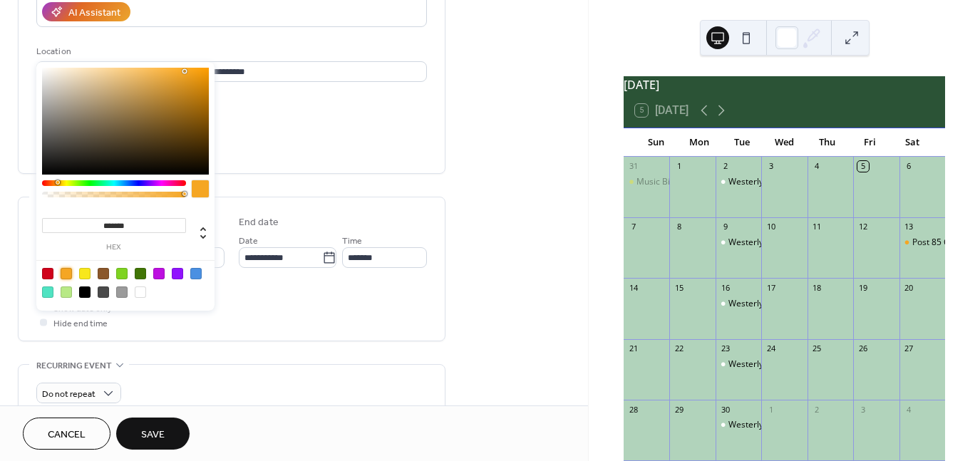 The image size is (980, 461). Describe the element at coordinates (66, 274) in the screenshot. I see `div: #F5A623` at that location.